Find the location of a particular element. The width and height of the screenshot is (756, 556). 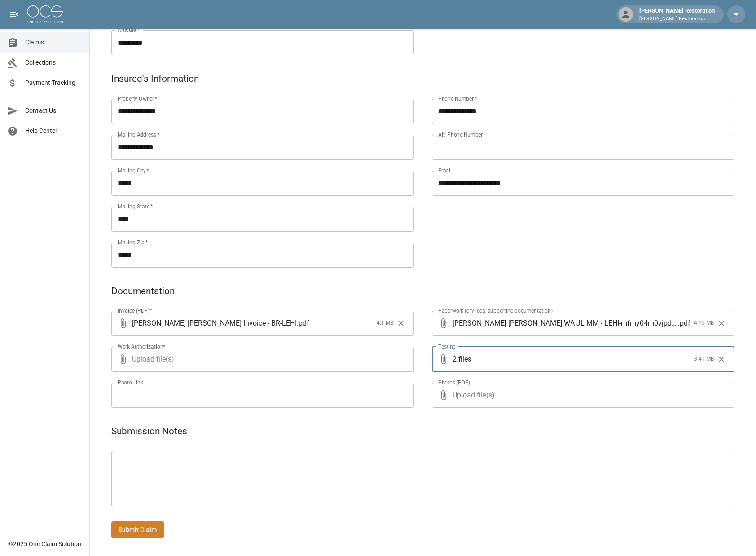

span: 2 files is located at coordinates (572, 359).